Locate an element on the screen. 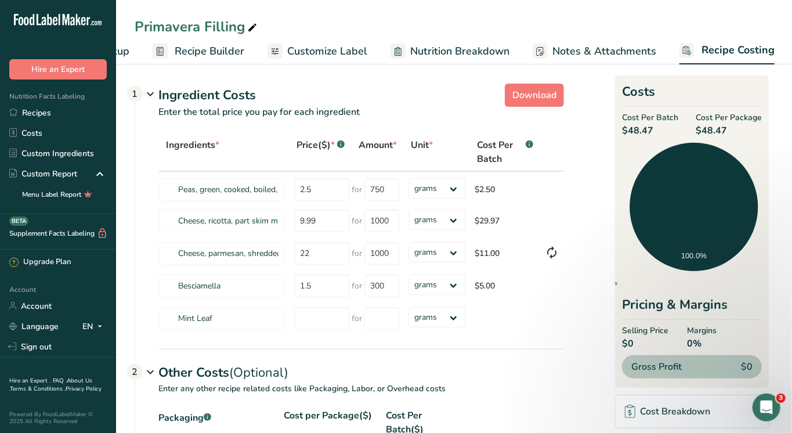  div: Primavera Filling is located at coordinates (197, 27).